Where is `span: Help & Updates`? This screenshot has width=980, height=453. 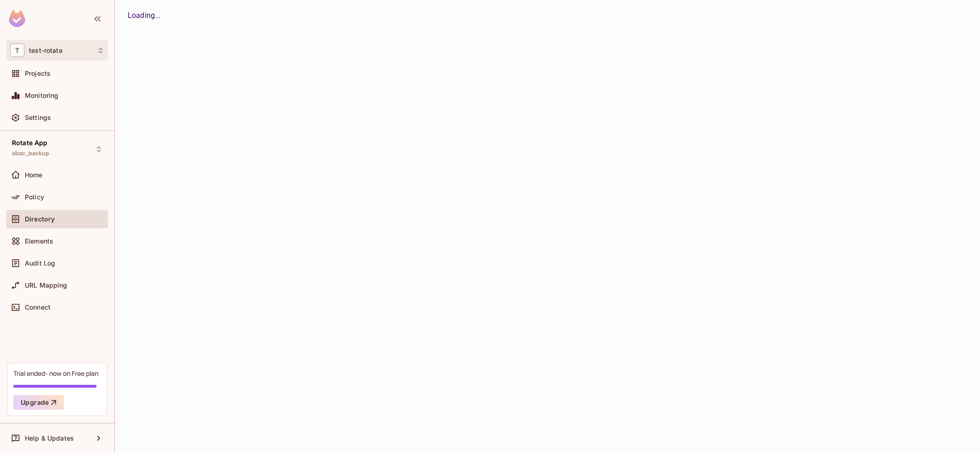 span: Help & Updates is located at coordinates (49, 438).